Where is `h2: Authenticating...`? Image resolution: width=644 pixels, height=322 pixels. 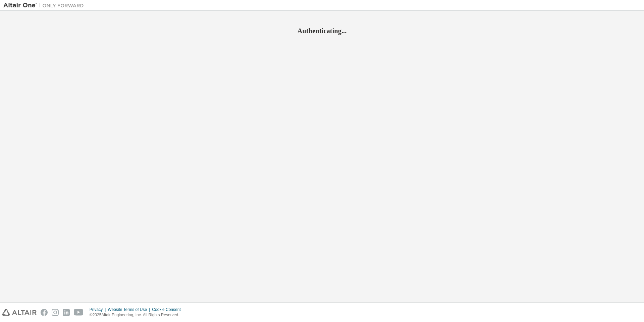 h2: Authenticating... is located at coordinates (322, 31).